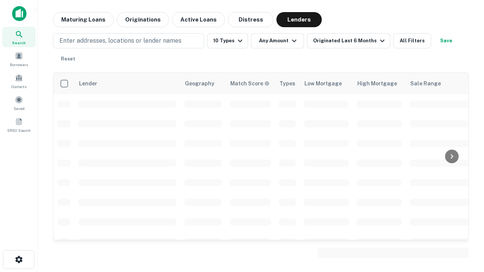 Image resolution: width=484 pixels, height=272 pixels. Describe the element at coordinates (19, 81) in the screenshot. I see `a: Contacts` at that location.